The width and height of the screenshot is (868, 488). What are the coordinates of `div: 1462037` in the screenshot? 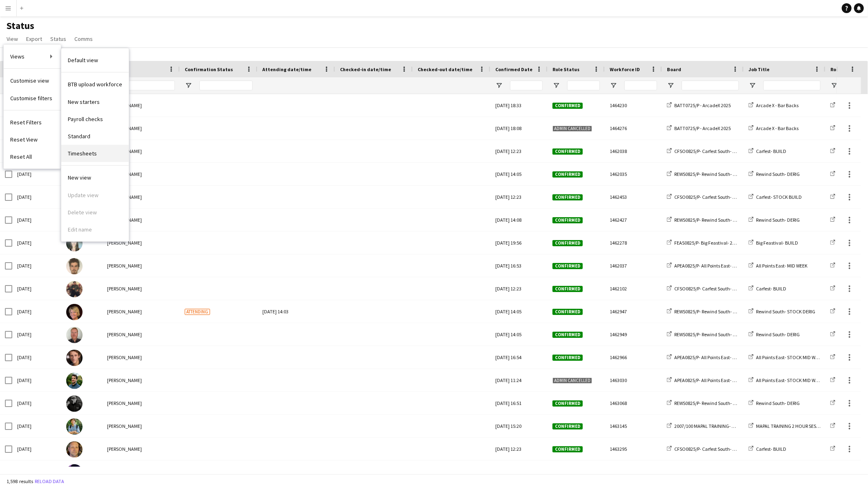 It's located at (634, 266).